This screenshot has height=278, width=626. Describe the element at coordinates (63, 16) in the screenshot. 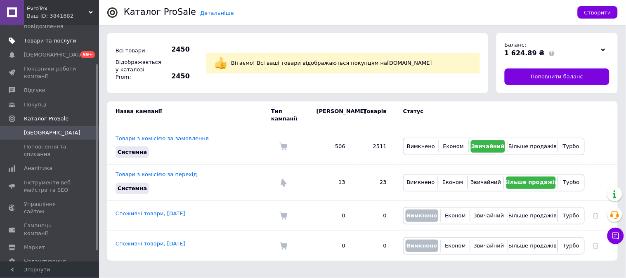

I see `div: Ваш ID: 3841682` at that location.